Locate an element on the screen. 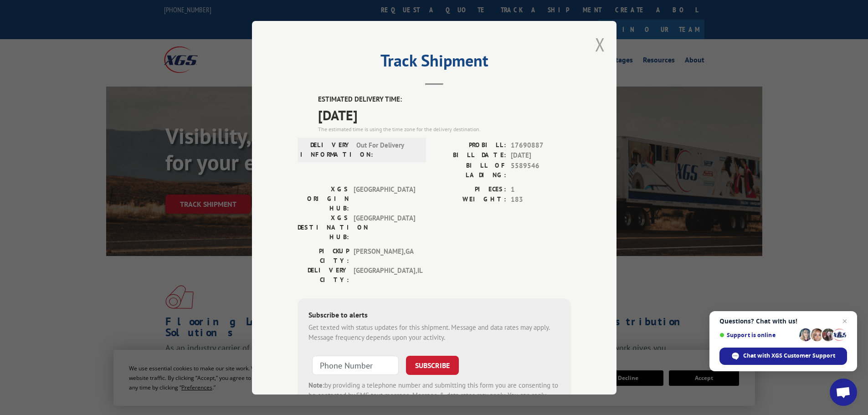 The image size is (868, 415). span: Out For Delivery is located at coordinates (387, 149).